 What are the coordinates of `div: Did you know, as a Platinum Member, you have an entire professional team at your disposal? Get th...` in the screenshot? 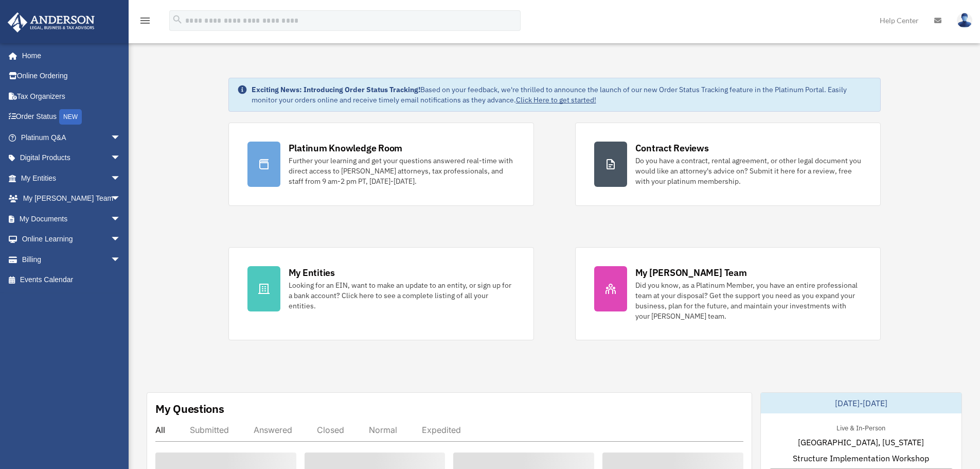 It's located at (748, 300).